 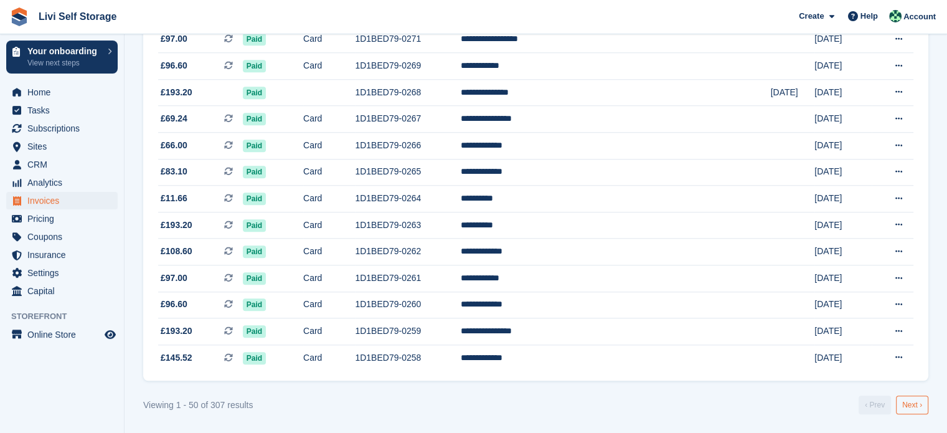 What do you see at coordinates (65, 164) in the screenshot?
I see `span: CRM` at bounding box center [65, 164].